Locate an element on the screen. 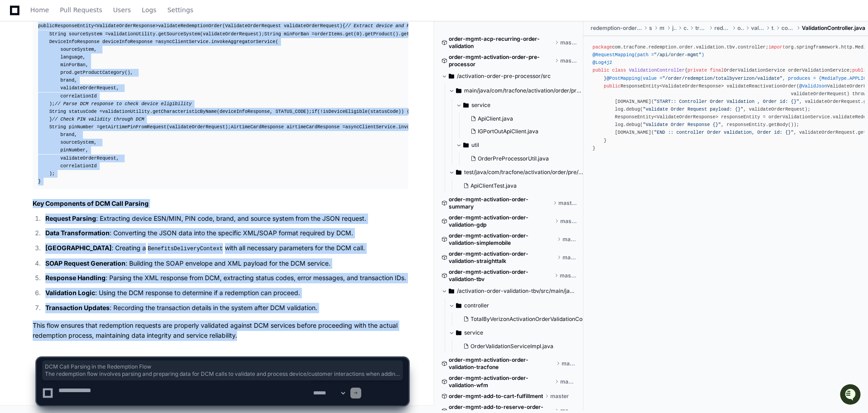 The height and width of the screenshot is (413, 868). p: This flow ensures that redemption requests are properly validated against DCM services before pro... is located at coordinates (221, 331).